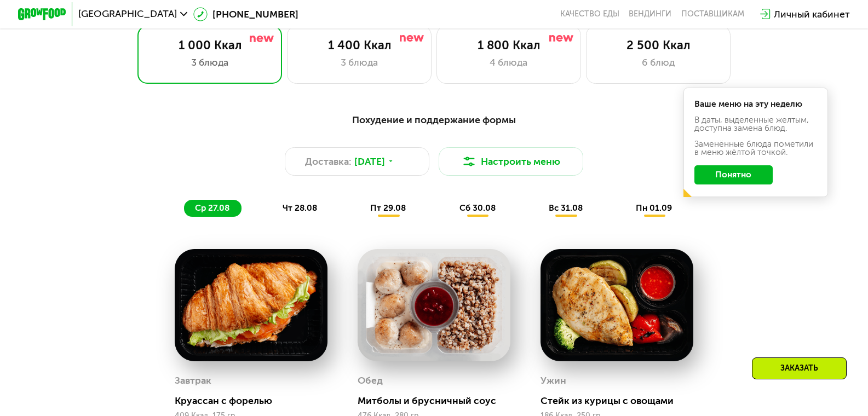 The width and height of the screenshot is (868, 416). What do you see at coordinates (388, 208) in the screenshot?
I see `span: пт 29.08` at bounding box center [388, 208].